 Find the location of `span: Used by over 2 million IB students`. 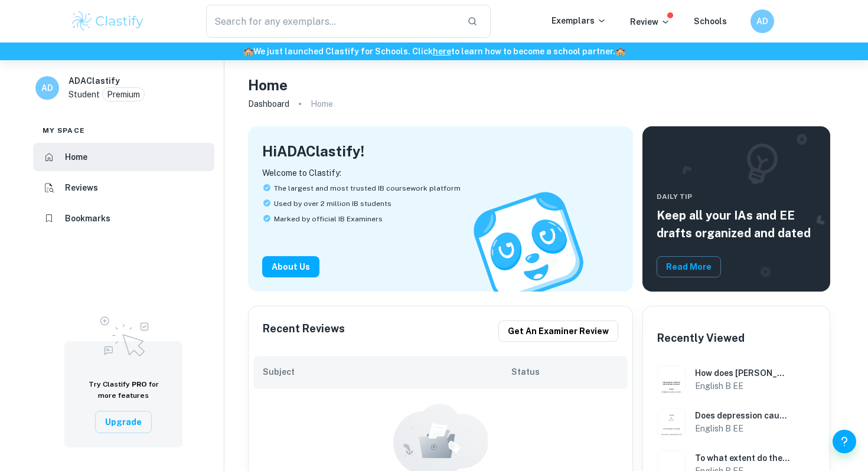

span: Used by over 2 million IB students is located at coordinates (333, 204).